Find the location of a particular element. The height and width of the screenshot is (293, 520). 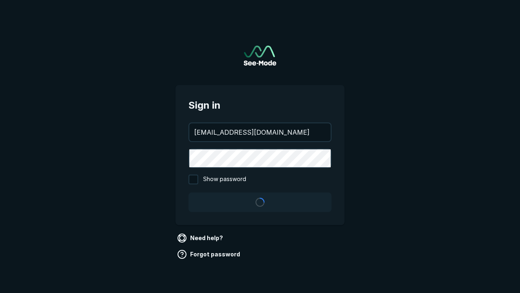

img: See-Mode Logo is located at coordinates (260, 55).